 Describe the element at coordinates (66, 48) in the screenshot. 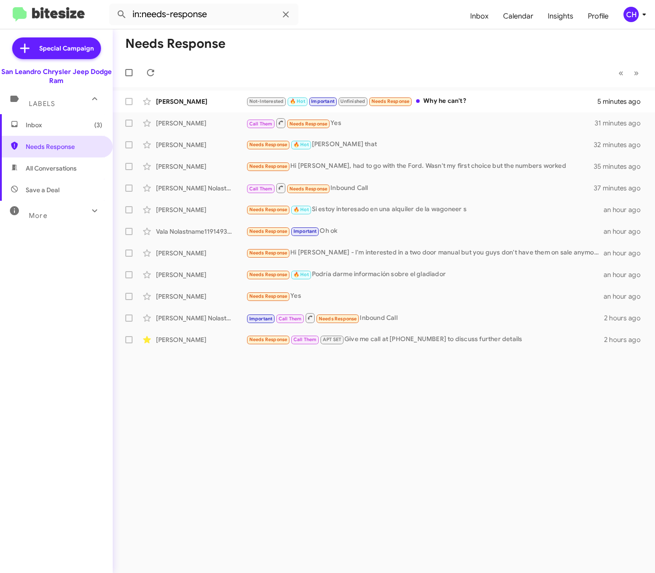

I see `span: Special Campaign` at that location.